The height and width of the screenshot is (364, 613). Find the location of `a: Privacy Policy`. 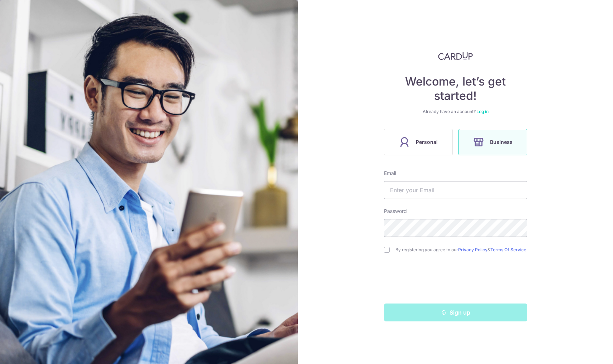

a: Privacy Policy is located at coordinates (473, 250).